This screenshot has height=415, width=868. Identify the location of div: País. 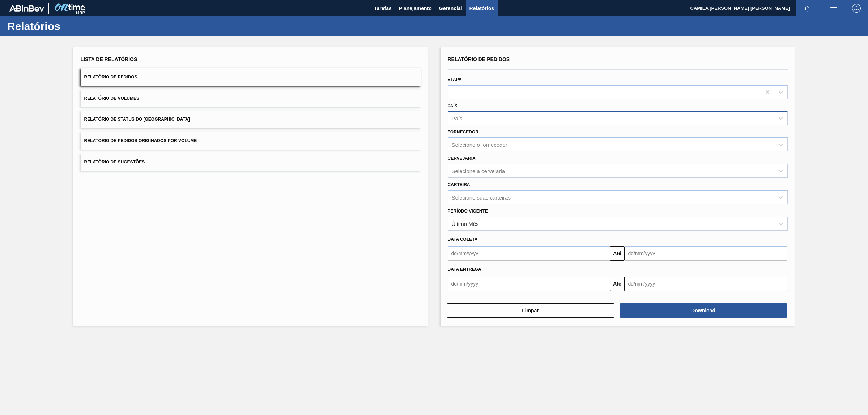
(457, 118).